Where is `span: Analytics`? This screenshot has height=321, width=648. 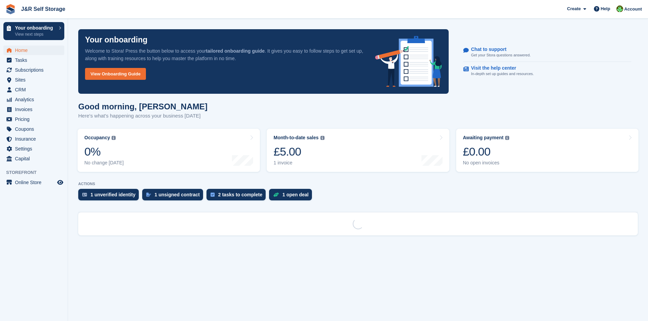
span: Analytics is located at coordinates (35, 100).